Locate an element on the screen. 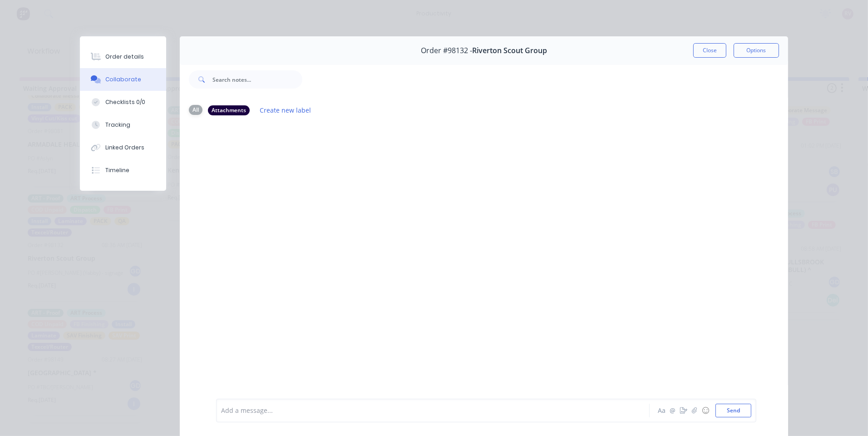 This screenshot has width=868, height=436. button: Checklists 0/0 is located at coordinates (123, 102).